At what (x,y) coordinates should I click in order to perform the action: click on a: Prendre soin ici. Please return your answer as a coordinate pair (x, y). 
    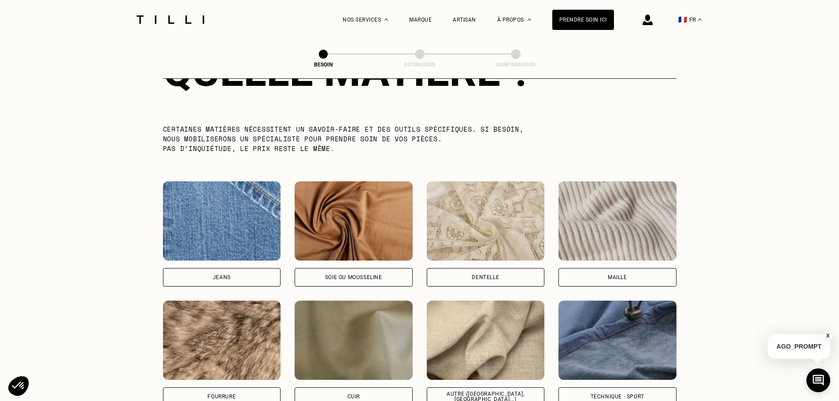
    Looking at the image, I should click on (583, 20).